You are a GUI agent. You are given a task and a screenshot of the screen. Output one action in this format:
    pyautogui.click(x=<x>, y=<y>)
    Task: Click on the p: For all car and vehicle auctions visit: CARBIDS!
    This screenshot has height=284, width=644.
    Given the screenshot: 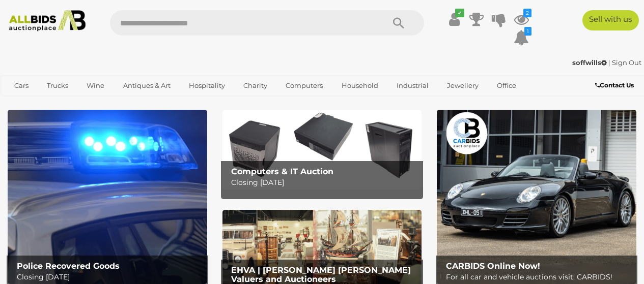 What is the action you would take?
    pyautogui.click(x=539, y=277)
    